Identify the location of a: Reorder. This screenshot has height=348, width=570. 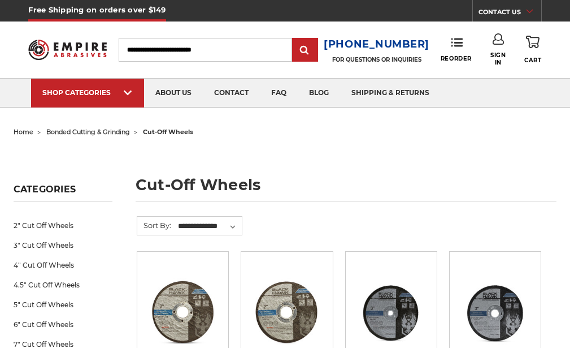
(456, 49).